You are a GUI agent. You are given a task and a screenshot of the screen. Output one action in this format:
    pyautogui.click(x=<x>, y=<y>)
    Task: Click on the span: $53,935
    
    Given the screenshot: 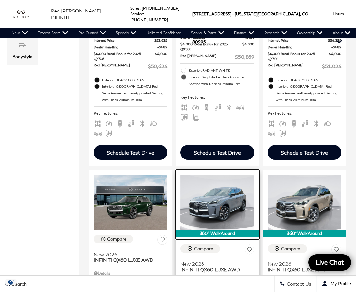 What is the action you would take?
    pyautogui.click(x=161, y=40)
    